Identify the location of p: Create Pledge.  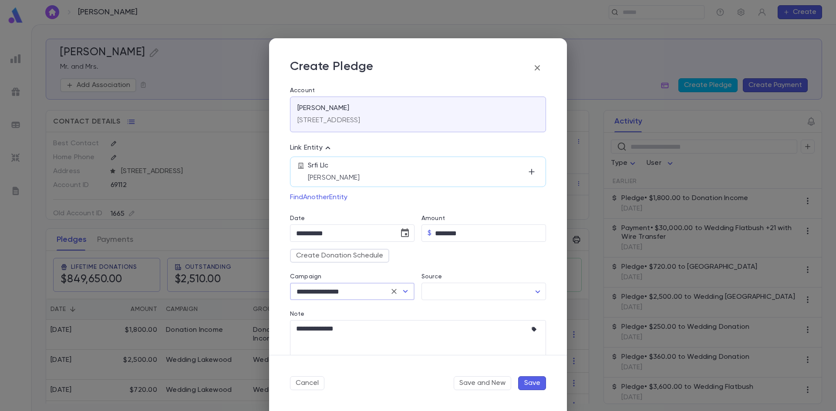
(332, 68).